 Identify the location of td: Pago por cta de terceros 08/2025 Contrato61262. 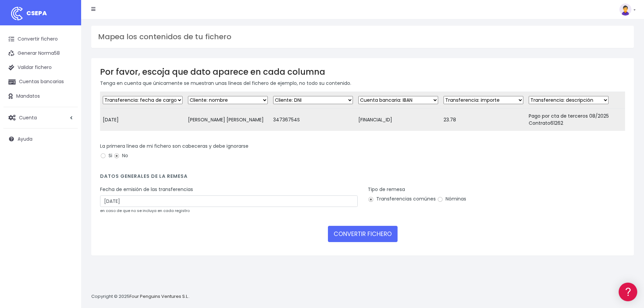
(575, 119).